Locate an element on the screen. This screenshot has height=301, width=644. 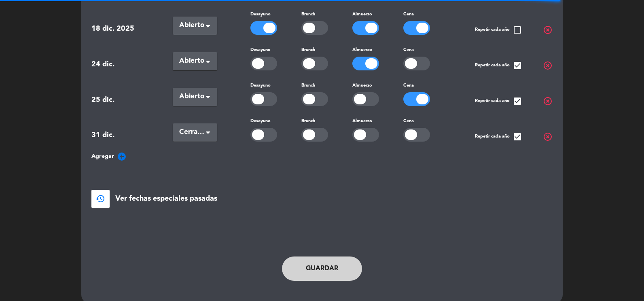
span: 18 dic. 2025 is located at coordinates (122, 29).